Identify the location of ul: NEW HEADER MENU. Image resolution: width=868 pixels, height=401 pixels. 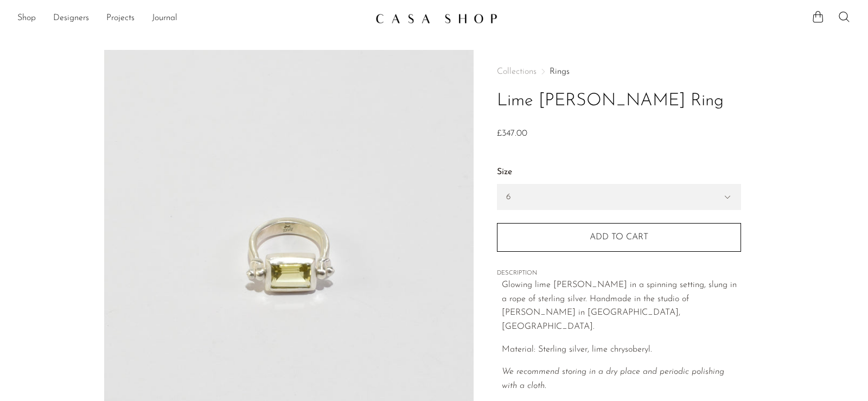
(192, 18).